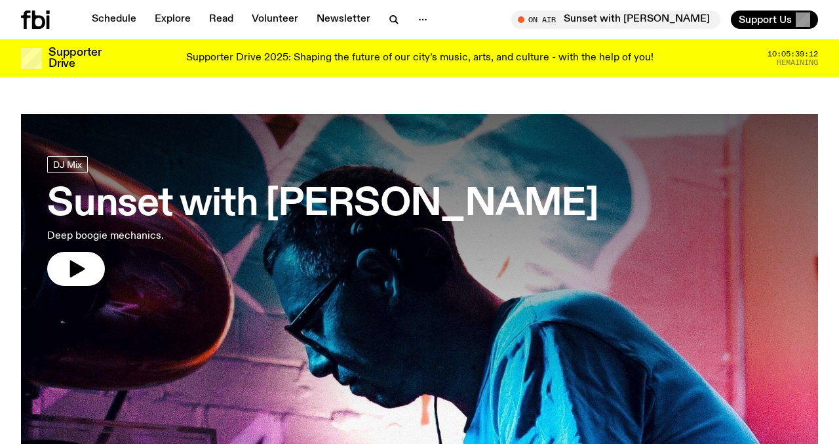 Image resolution: width=839 pixels, height=444 pixels. Describe the element at coordinates (68, 165) in the screenshot. I see `a: DJ Mix` at that location.